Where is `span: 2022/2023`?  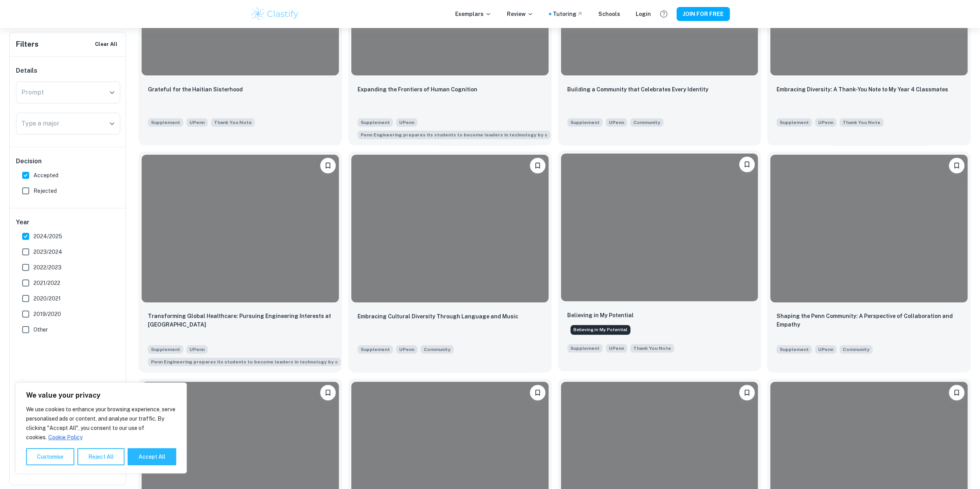
span: 2022/2023 is located at coordinates (47, 268).